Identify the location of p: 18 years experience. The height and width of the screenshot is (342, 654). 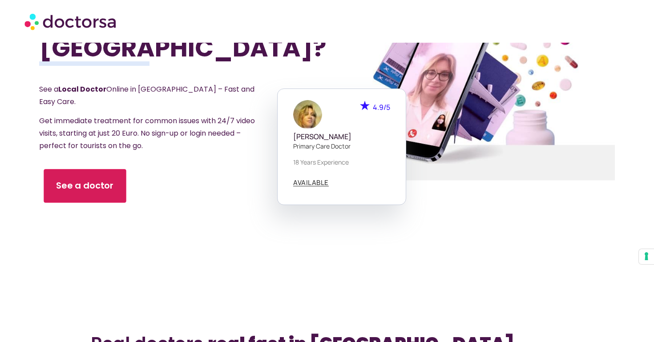
(342, 162).